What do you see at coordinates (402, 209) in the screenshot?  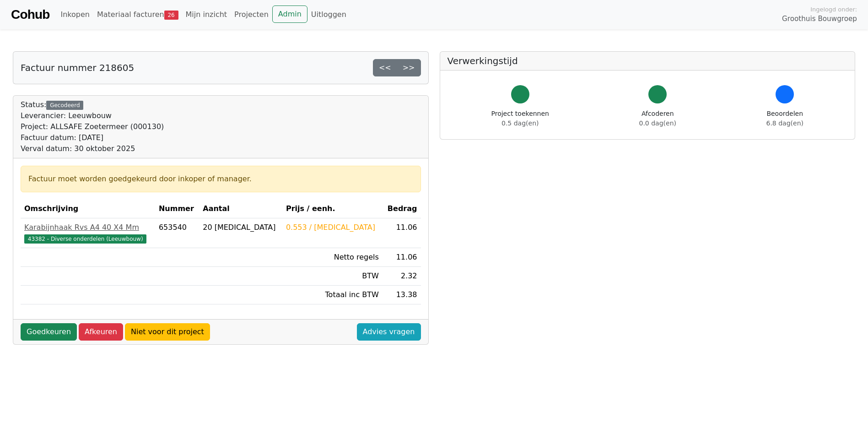 I see `th: Bedrag` at bounding box center [402, 209].